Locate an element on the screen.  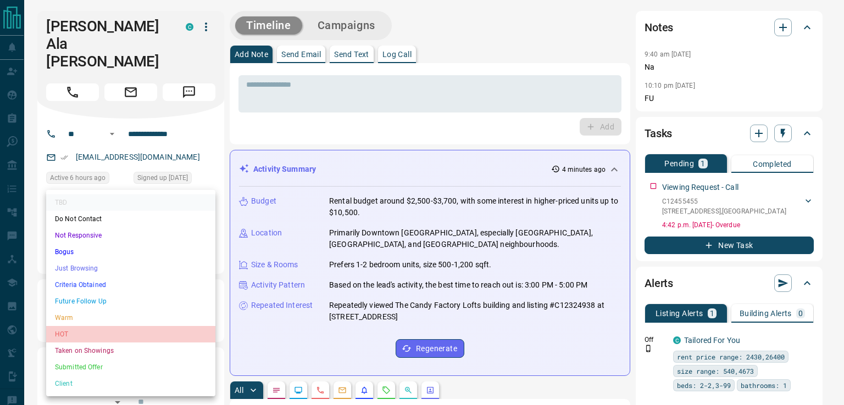
li: Warm is located at coordinates (131, 318).